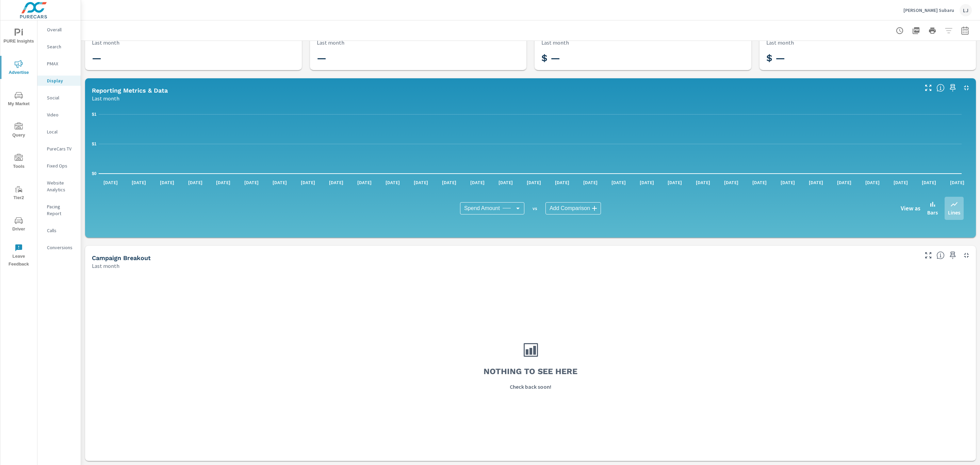 The height and width of the screenshot is (465, 980). Describe the element at coordinates (955, 212) in the screenshot. I see `p: Lines` at that location.